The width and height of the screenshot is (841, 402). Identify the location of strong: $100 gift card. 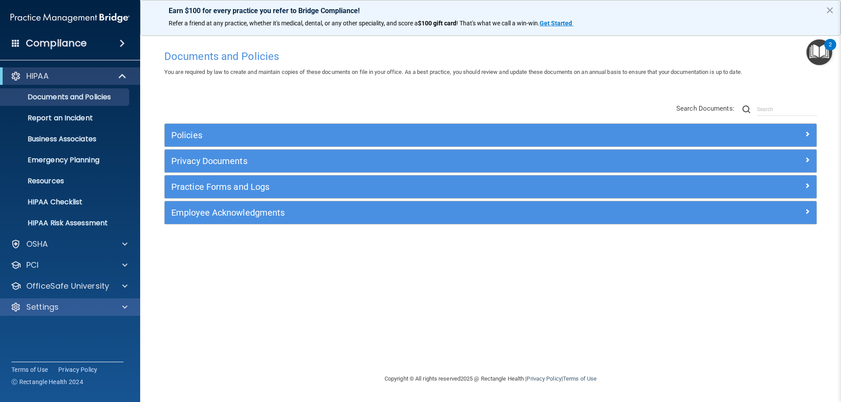
(437, 23).